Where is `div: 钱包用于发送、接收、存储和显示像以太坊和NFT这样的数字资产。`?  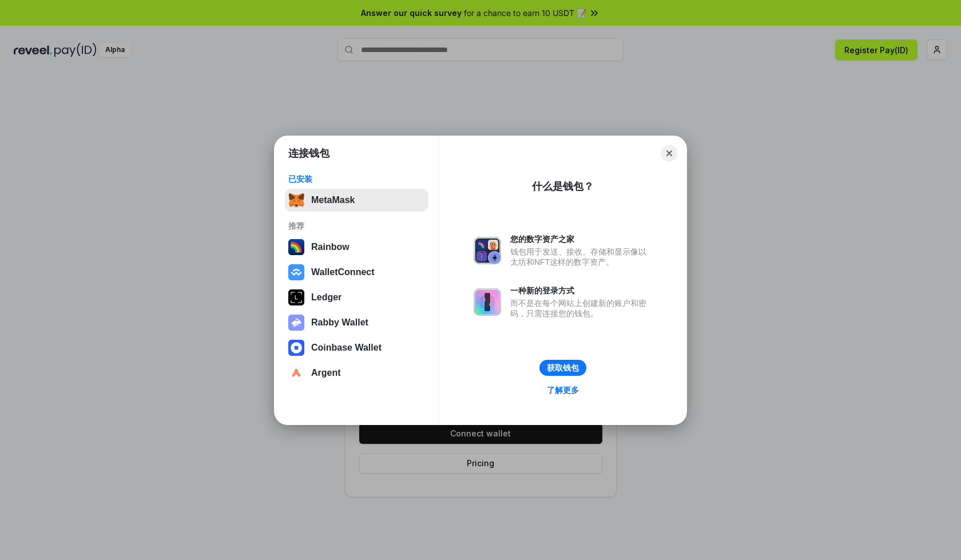
div: 钱包用于发送、接收、存储和显示像以太坊和NFT这样的数字资产。 is located at coordinates (581, 257).